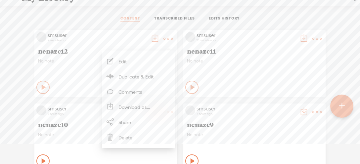 This screenshot has height=164, width=360. I want to click on a: Download as..., so click(138, 107).